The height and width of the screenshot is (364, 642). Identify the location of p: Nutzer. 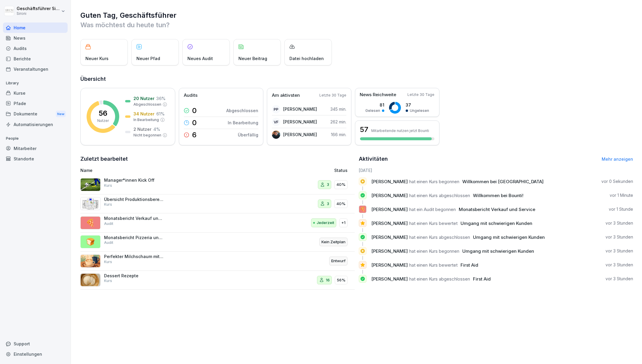
(103, 121).